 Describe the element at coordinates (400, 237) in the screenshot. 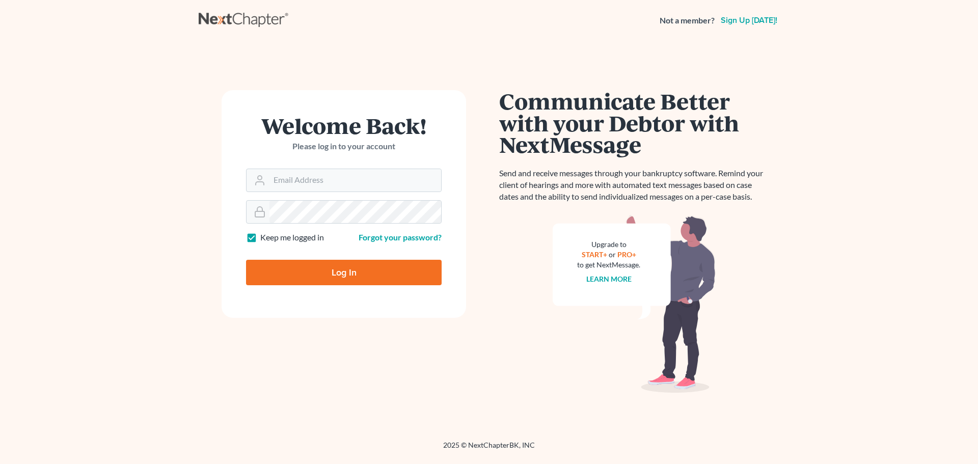

I see `a: Forgot your password?` at that location.